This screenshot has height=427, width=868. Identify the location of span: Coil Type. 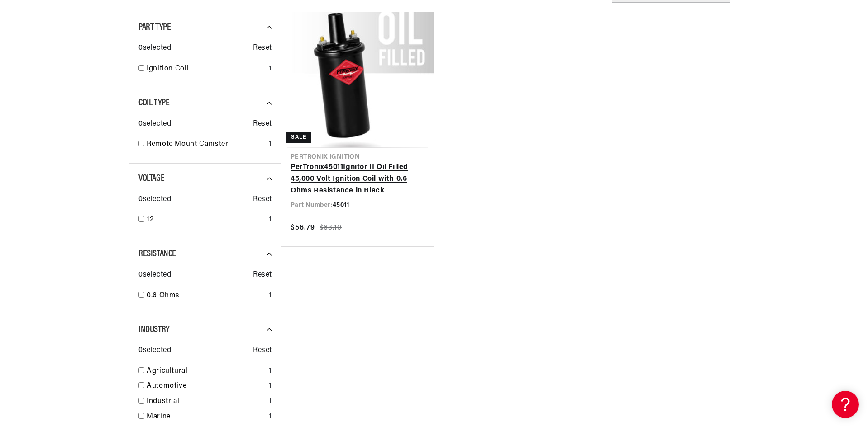
(154, 103).